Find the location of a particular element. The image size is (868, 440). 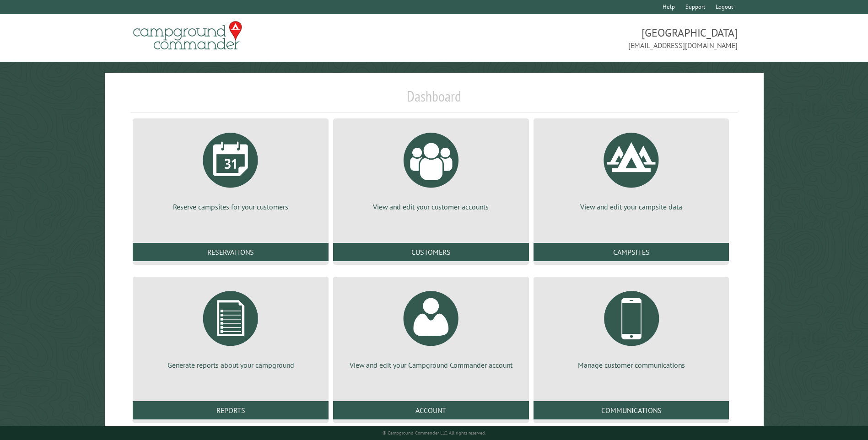

a: View and edit your campsite data is located at coordinates (631, 169).